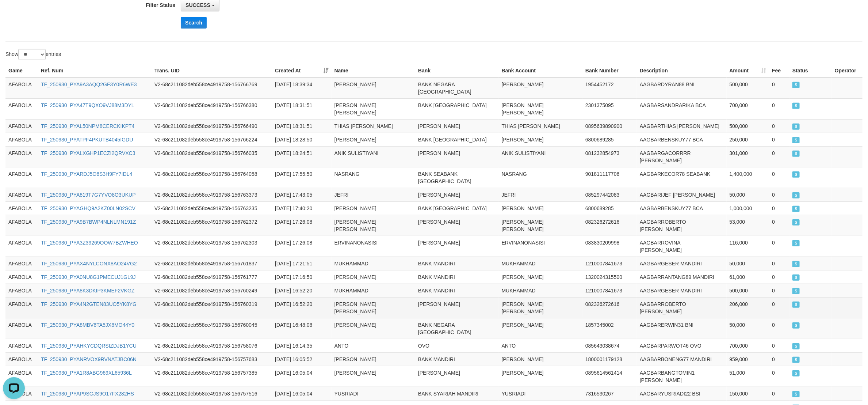 The height and width of the screenshot is (405, 868). Describe the element at coordinates (541, 70) in the screenshot. I see `th: Bank Account` at that location.